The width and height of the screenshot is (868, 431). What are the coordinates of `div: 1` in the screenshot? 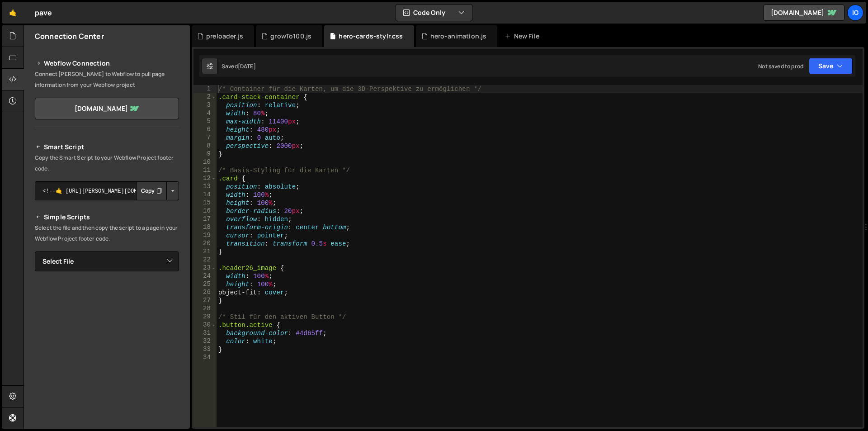 It's located at (205, 89).